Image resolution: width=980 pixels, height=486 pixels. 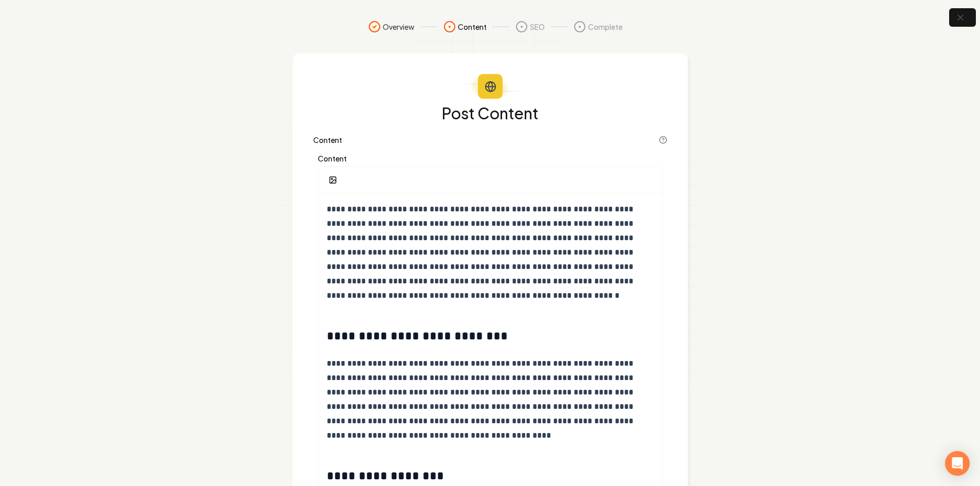 What do you see at coordinates (605, 26) in the screenshot?
I see `span: Complete` at bounding box center [605, 26].